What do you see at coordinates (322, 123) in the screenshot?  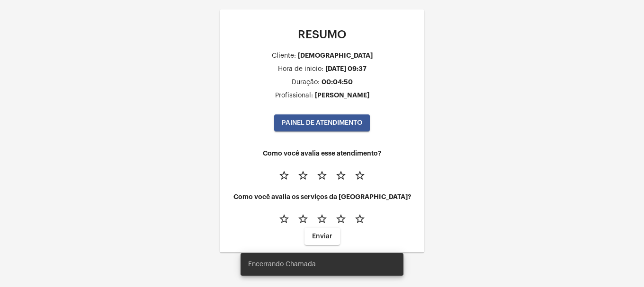 I see `span: PAINEL DE ATENDIMENTO` at bounding box center [322, 123].